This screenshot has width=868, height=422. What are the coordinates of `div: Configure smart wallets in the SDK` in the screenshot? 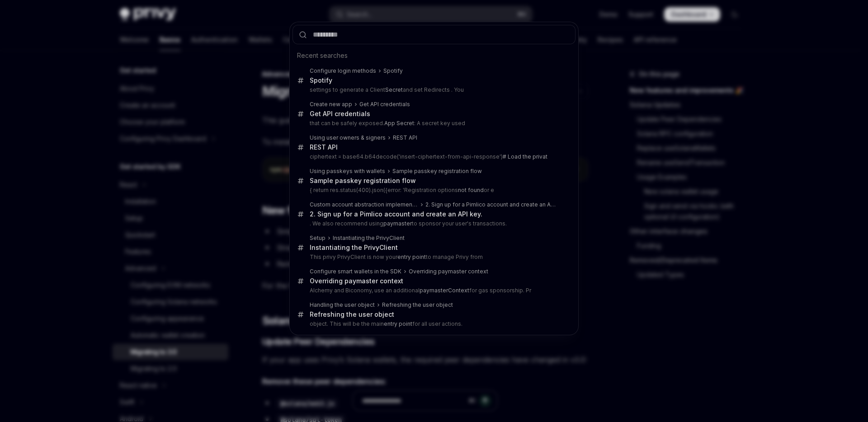 It's located at (356, 272).